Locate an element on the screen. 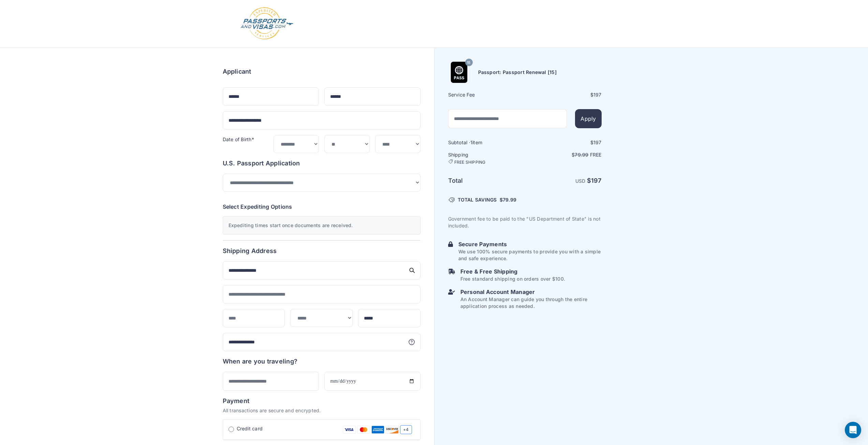 The width and height of the screenshot is (868, 445). h6: When are you traveling? is located at coordinates (260, 361).